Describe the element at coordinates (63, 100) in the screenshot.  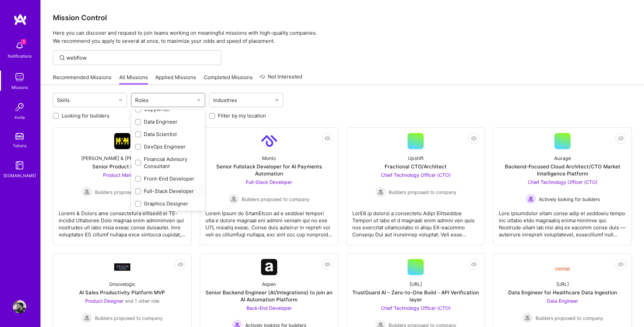
I see `div: Skills` at that location.